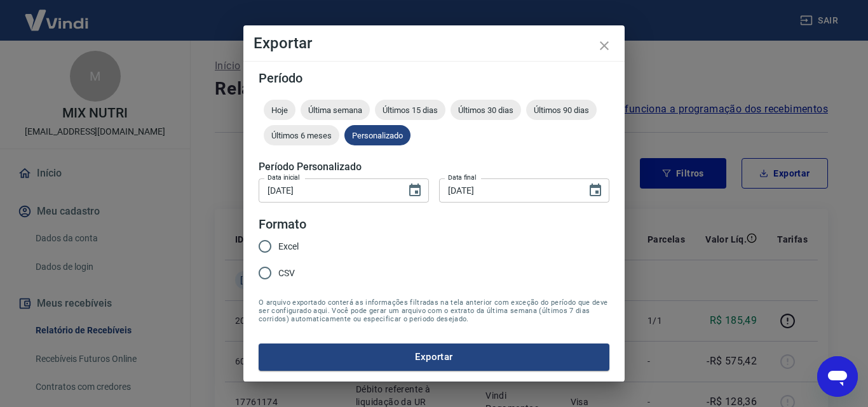 Image resolution: width=868 pixels, height=407 pixels. What do you see at coordinates (286, 273) in the screenshot?
I see `span: CSV` at bounding box center [286, 273].